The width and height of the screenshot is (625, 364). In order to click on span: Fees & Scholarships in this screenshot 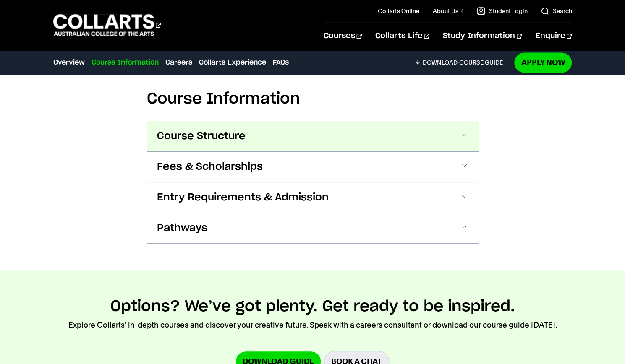, I will do `click(210, 167)`.